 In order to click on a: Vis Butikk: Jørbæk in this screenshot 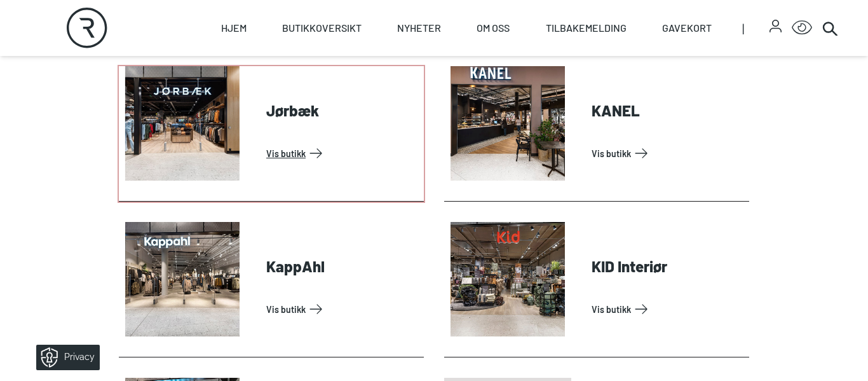, I will do `click(342, 153)`.